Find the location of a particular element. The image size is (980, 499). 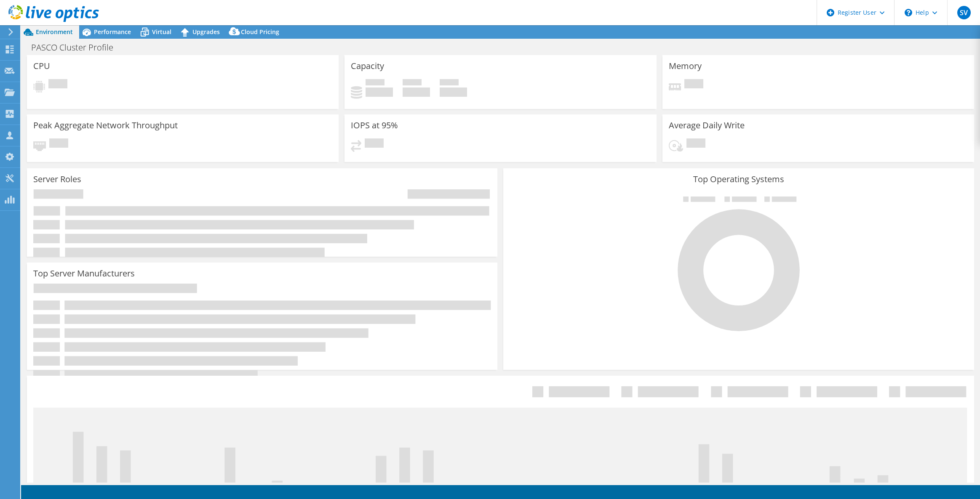

span: Used is located at coordinates (375, 84).